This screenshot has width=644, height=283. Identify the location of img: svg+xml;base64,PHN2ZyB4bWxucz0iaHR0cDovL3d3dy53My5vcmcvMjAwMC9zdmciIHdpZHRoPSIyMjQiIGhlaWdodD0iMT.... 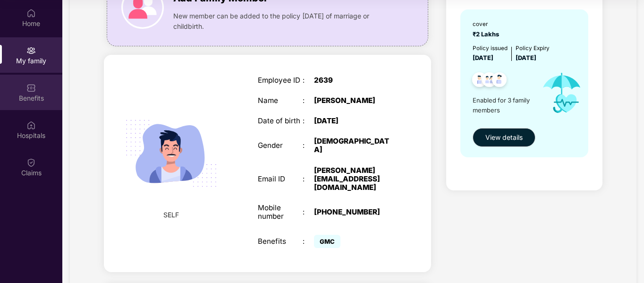
(171, 153).